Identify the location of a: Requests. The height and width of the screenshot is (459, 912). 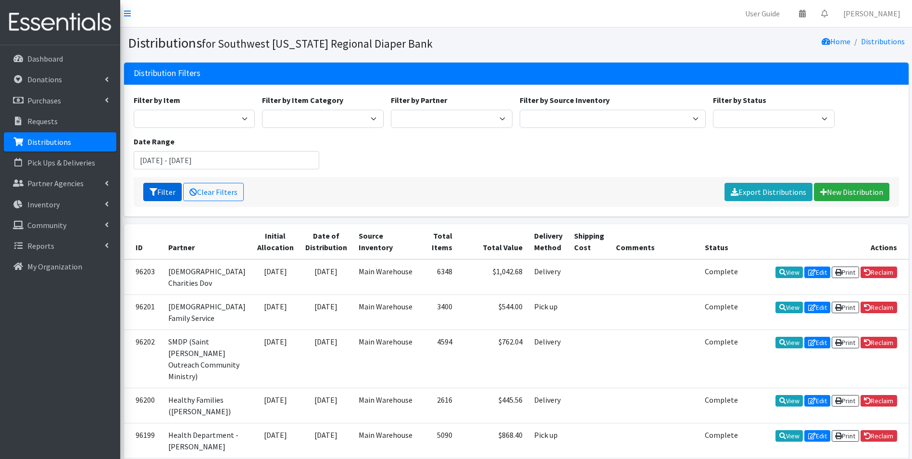
(60, 121).